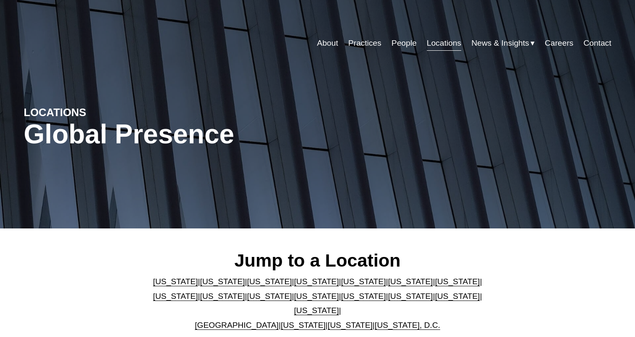 This screenshot has height=337, width=635. What do you see at coordinates (317, 261) in the screenshot?
I see `h2: Jump to a Location` at bounding box center [317, 261].